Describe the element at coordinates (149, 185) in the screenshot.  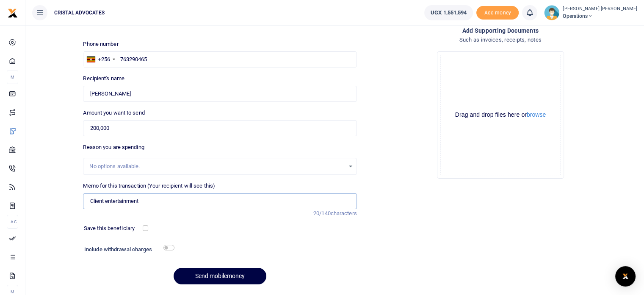
I see `label: Memo for this transaction (Your recipient will see this)` at that location.